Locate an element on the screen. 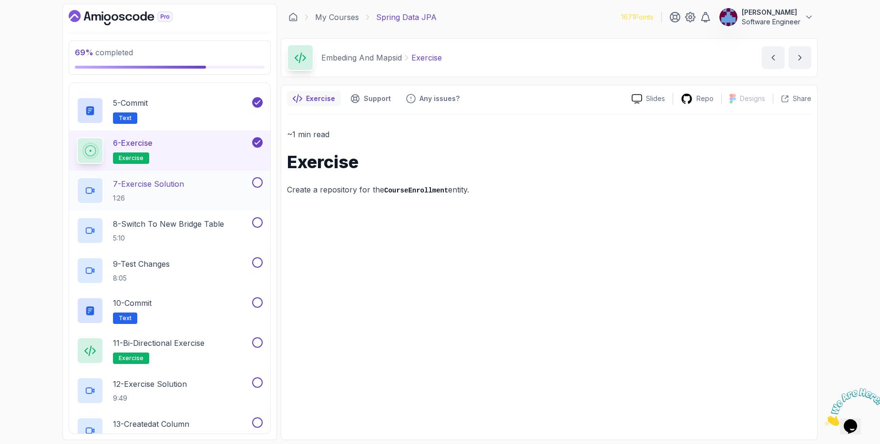 Image resolution: width=880 pixels, height=444 pixels. a: Repo is located at coordinates (697, 99).